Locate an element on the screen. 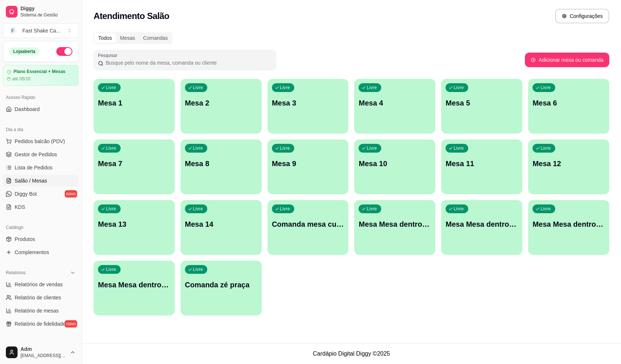 The width and height of the screenshot is (621, 364). button: LivreComanda zé praça is located at coordinates (221, 288).